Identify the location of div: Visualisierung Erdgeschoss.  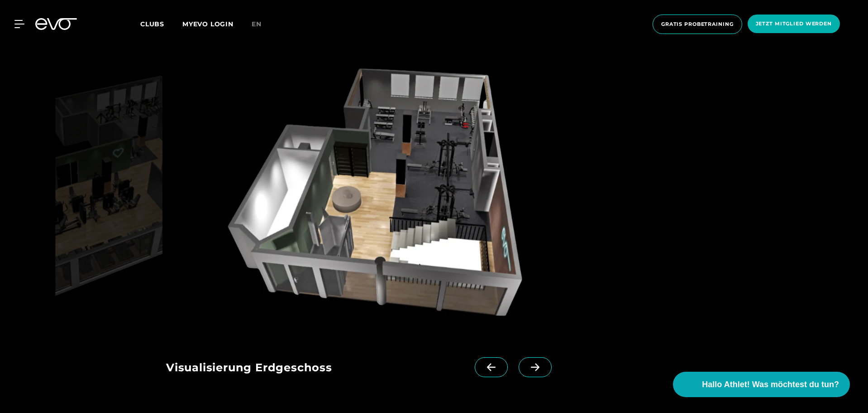
(320, 368).